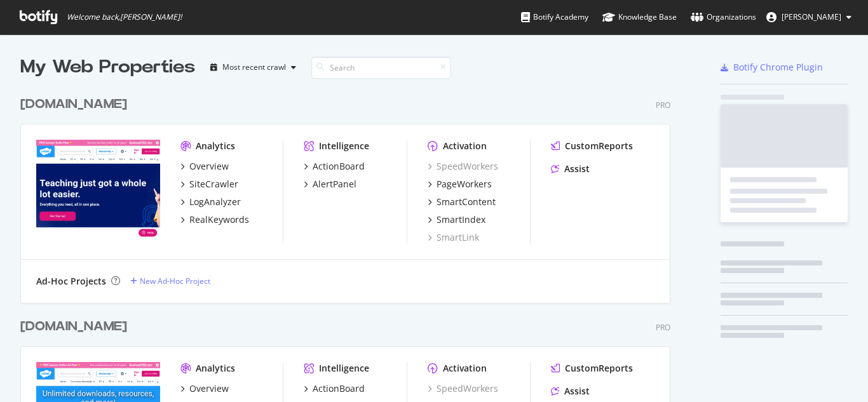 This screenshot has height=402, width=868. I want to click on div: SmartLink, so click(453, 237).